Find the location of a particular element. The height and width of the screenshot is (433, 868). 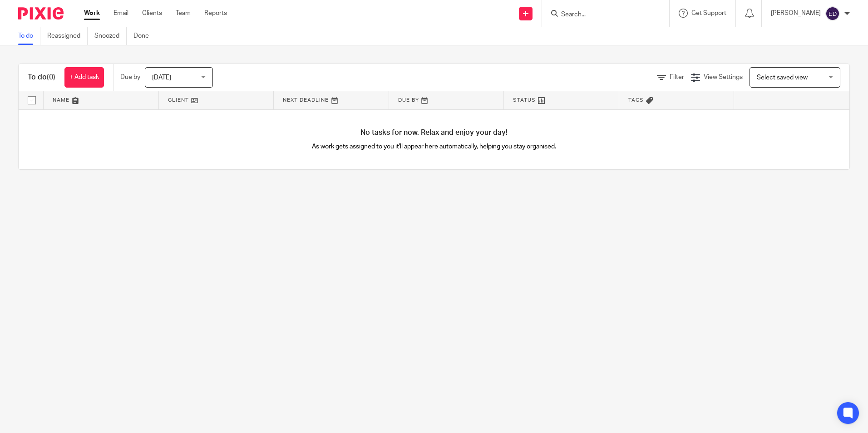

a: Work is located at coordinates (92, 13).